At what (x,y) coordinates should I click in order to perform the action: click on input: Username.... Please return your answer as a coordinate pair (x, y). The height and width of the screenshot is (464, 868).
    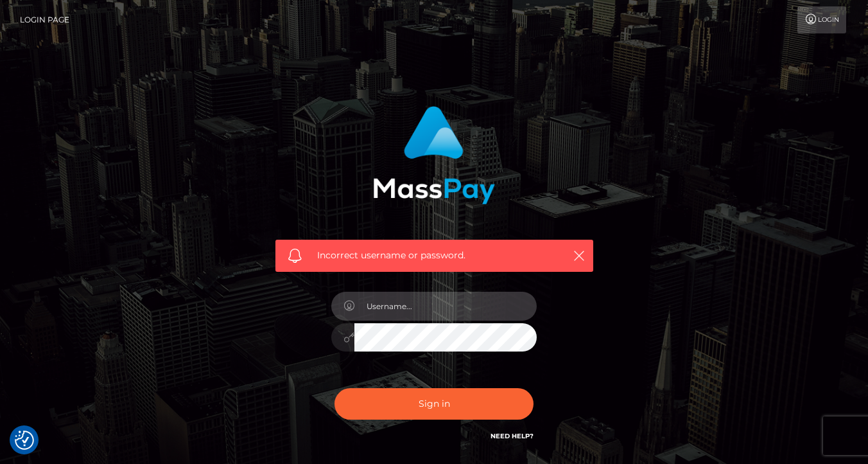
    Looking at the image, I should click on (446, 306).